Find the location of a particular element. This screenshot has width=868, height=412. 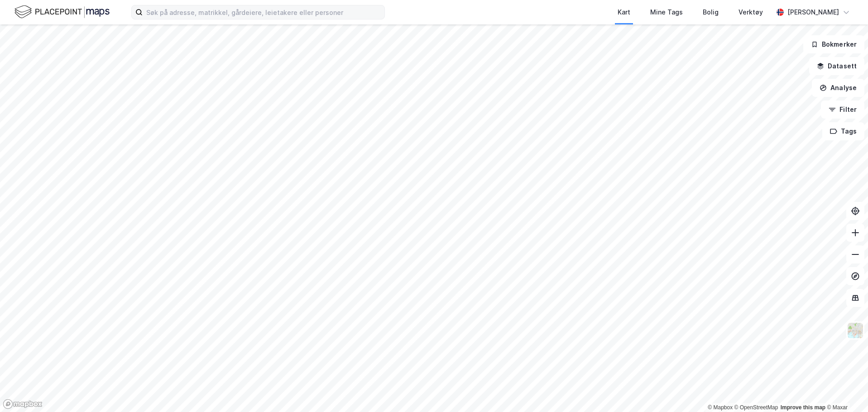

input: Søk på adresse, matrikkel, gårdeiere, leietakere eller personer is located at coordinates (264, 12).